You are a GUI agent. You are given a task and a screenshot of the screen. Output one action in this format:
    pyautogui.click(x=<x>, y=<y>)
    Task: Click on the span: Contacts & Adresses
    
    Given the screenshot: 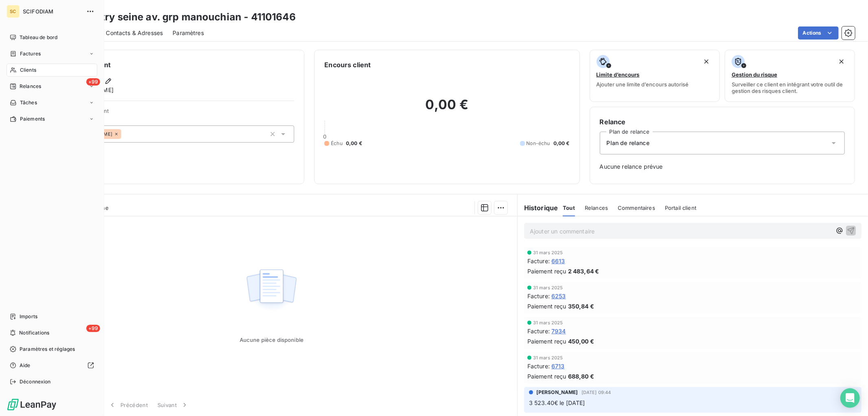 What is the action you would take?
    pyautogui.click(x=134, y=33)
    